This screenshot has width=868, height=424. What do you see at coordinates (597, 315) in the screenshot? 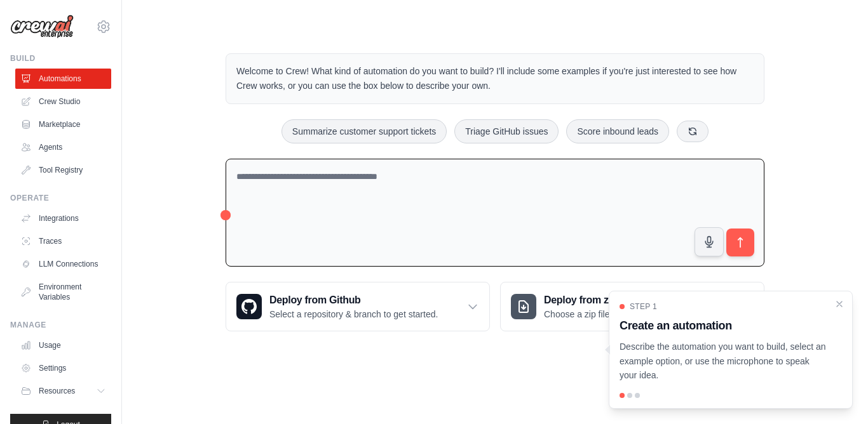
I see `p: Choose a zip file to upload.` at bounding box center [597, 315].